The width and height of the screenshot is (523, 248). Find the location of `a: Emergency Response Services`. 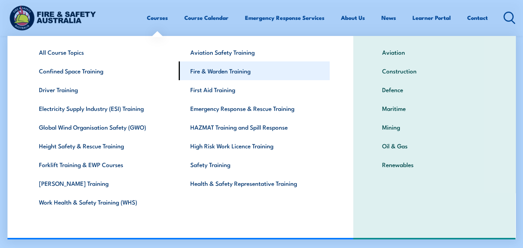

a: Emergency Response Services is located at coordinates (285, 18).